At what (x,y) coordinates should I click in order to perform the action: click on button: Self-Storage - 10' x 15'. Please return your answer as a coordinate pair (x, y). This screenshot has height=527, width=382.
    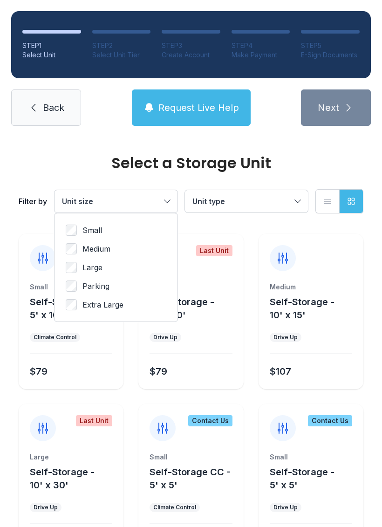
    Looking at the image, I should click on (315, 309).